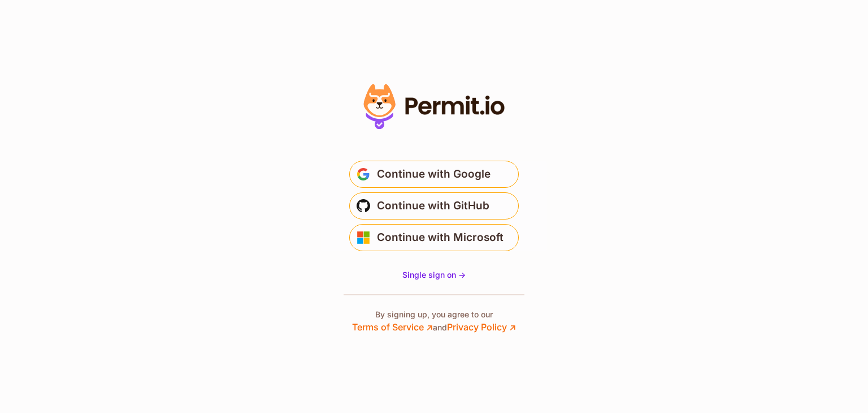 This screenshot has width=868, height=413. I want to click on span: Continue with Microsoft, so click(440, 237).